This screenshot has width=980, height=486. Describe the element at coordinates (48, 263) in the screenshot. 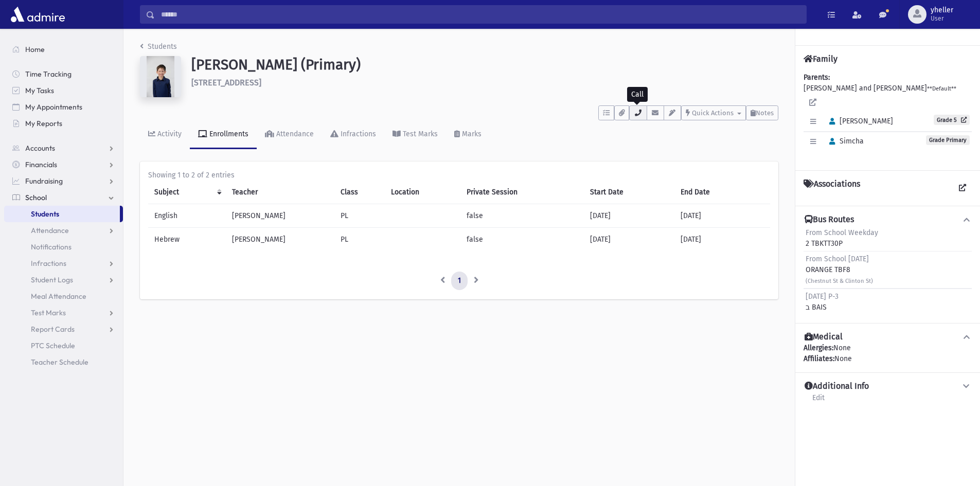

I see `span: Infractions` at that location.